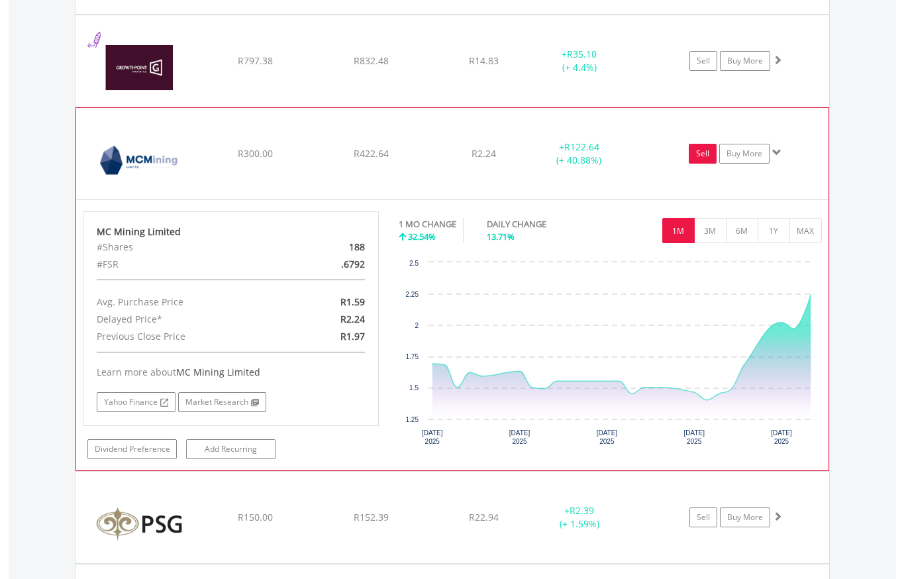 The height and width of the screenshot is (579, 904). What do you see at coordinates (581, 146) in the screenshot?
I see `span: R122.64` at bounding box center [581, 146].